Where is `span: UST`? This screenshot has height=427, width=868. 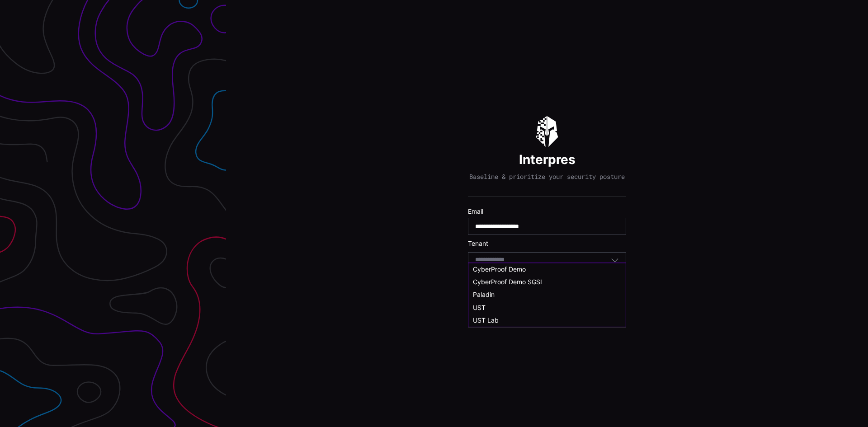
span: UST is located at coordinates (479, 307).